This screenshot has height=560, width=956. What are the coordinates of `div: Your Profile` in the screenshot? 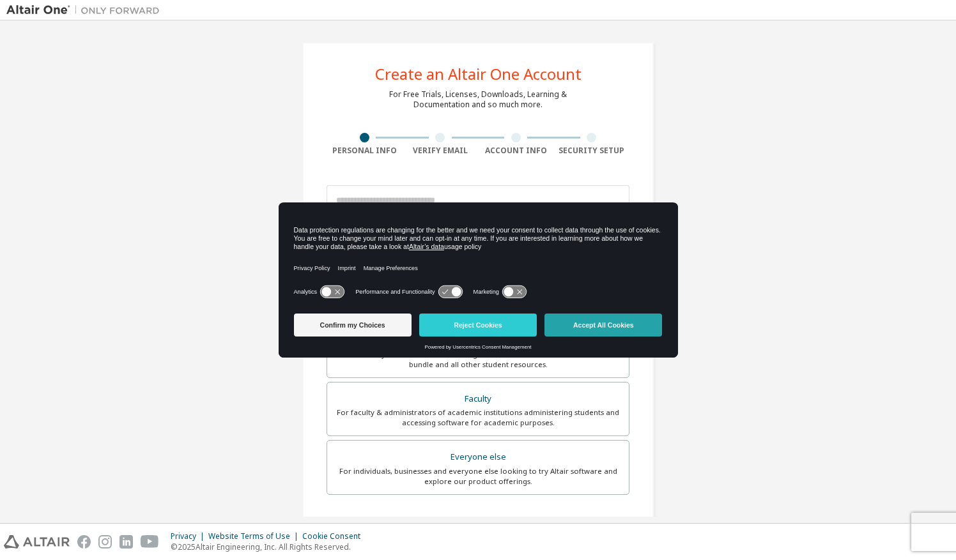 It's located at (478, 524).